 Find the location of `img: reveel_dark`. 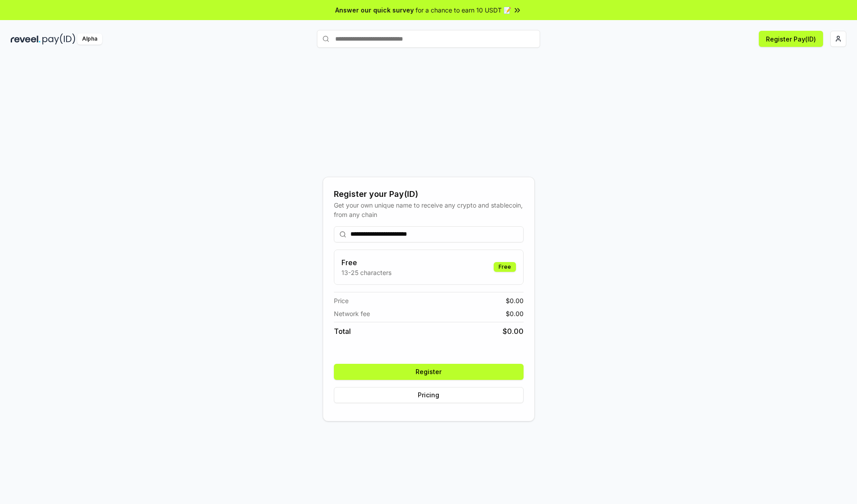

img: reveel_dark is located at coordinates (25, 39).